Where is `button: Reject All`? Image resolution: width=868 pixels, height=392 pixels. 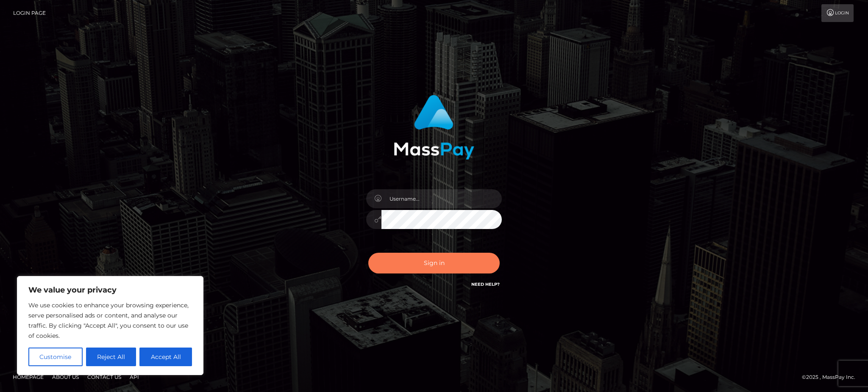
button: Reject All is located at coordinates (111, 357).